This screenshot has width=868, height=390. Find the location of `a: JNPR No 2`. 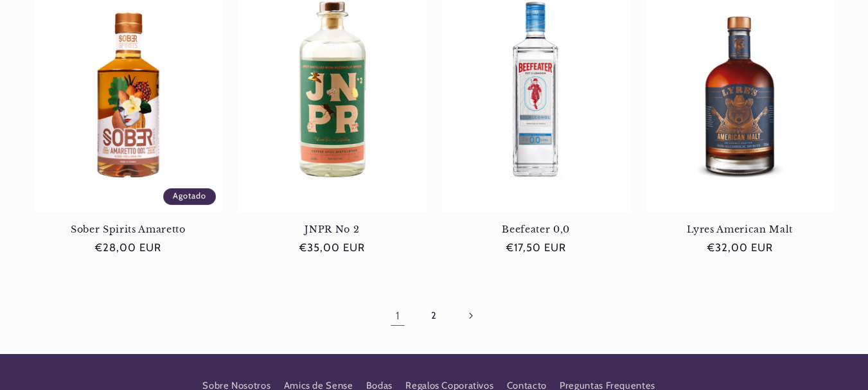

a: JNPR No 2 is located at coordinates (332, 230).